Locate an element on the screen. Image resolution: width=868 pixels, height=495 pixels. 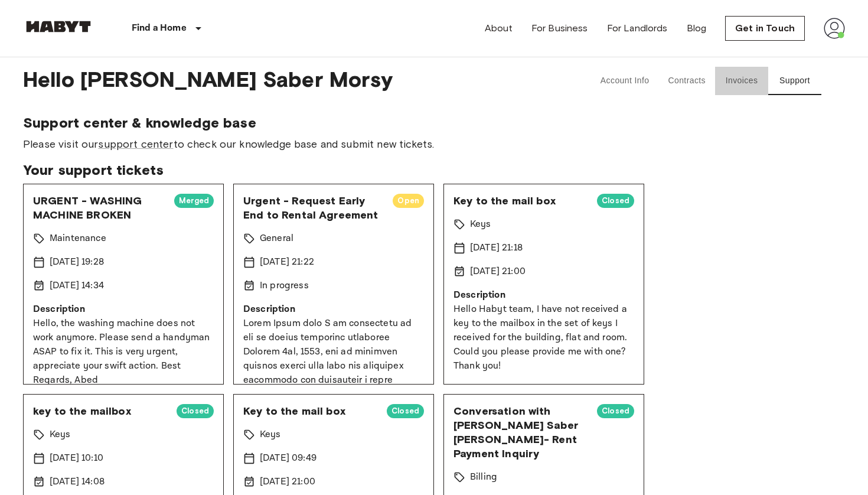
span: URGENT - WASHING MACHINE BROKEN is located at coordinates (98, 208).